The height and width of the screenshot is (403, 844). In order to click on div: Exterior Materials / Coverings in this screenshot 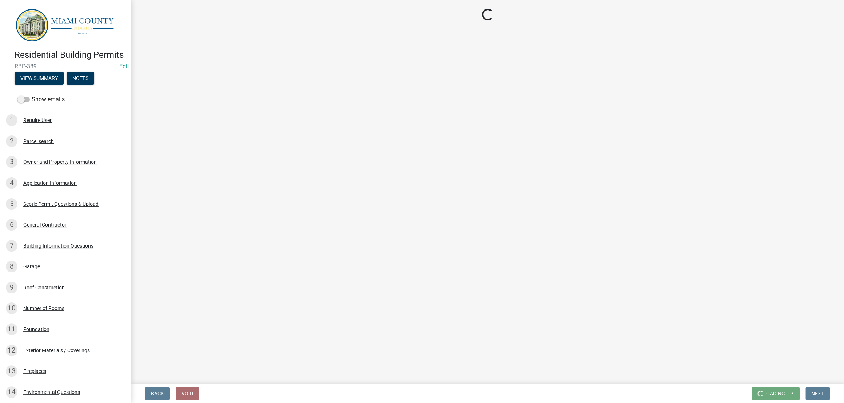, I will do `click(56, 351)`.